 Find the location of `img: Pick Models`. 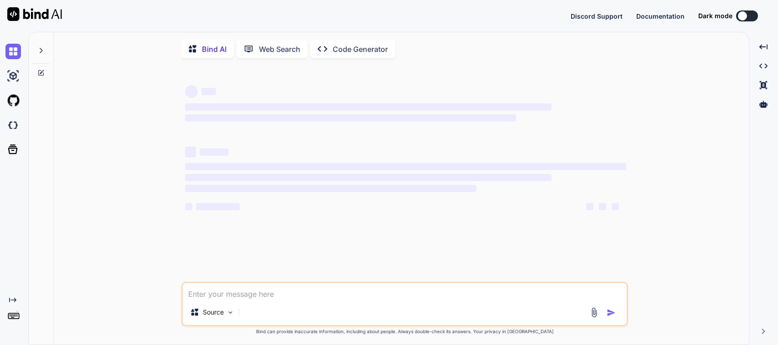

img: Pick Models is located at coordinates (230, 313).